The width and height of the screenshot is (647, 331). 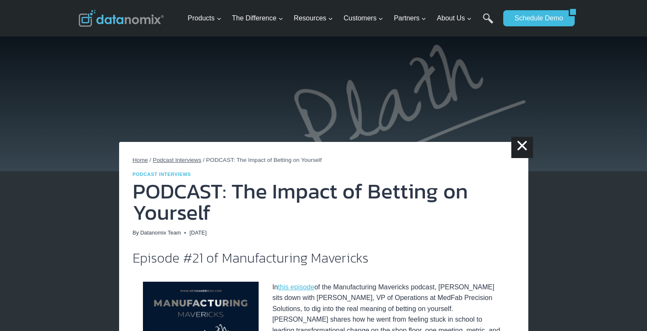 I want to click on a: this episode, so click(x=296, y=287).